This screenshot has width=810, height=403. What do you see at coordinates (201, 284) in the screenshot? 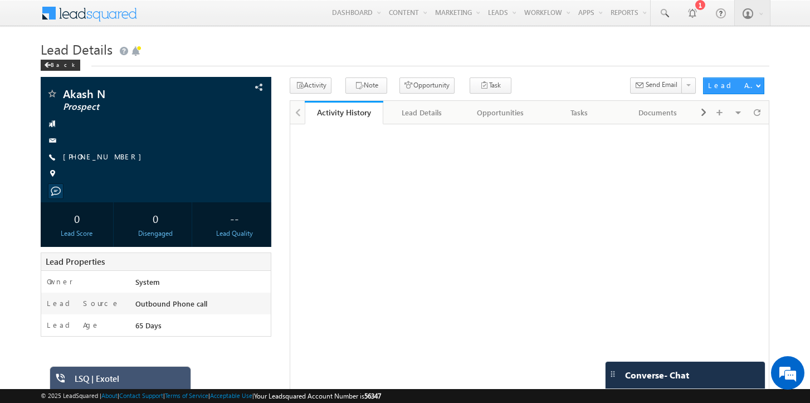
I see `div: System` at bounding box center [201, 284].